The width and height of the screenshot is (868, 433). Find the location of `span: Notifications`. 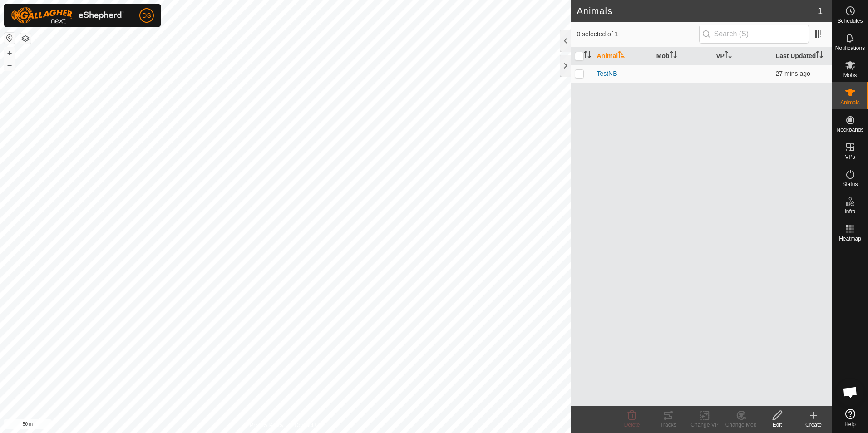

span: Notifications is located at coordinates (850, 48).